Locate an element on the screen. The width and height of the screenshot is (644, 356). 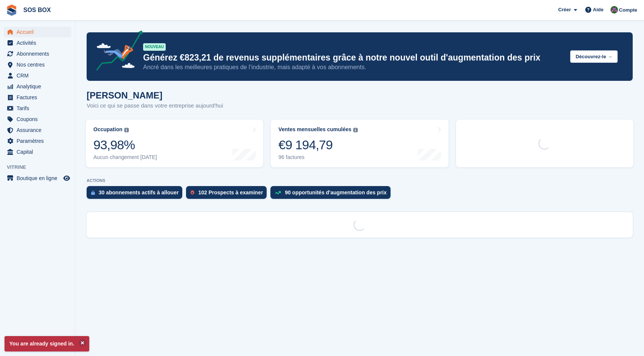
a: Ventes mensuelles cumulées €9 194,79 96 factures is located at coordinates (359, 143).